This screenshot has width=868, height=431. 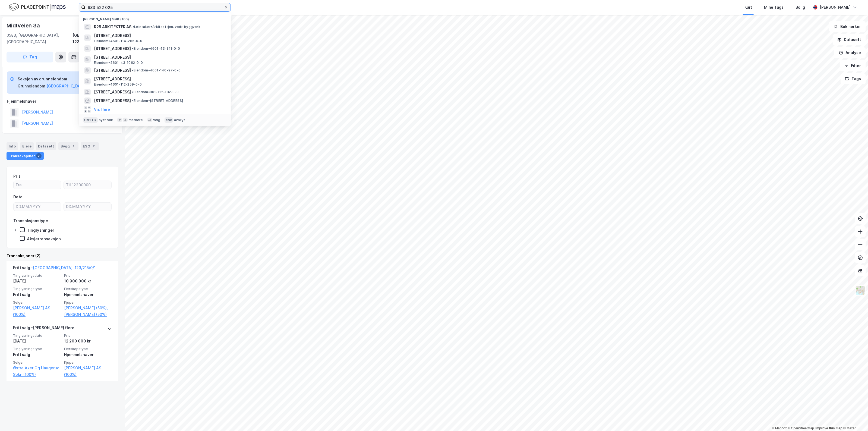 I want to click on div: Grunneiendom, so click(x=31, y=86).